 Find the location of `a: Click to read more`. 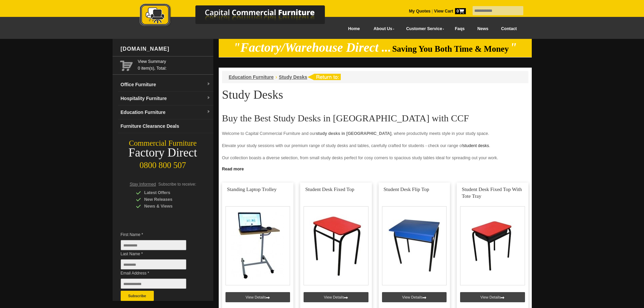

a: Click to read more is located at coordinates (375, 168).